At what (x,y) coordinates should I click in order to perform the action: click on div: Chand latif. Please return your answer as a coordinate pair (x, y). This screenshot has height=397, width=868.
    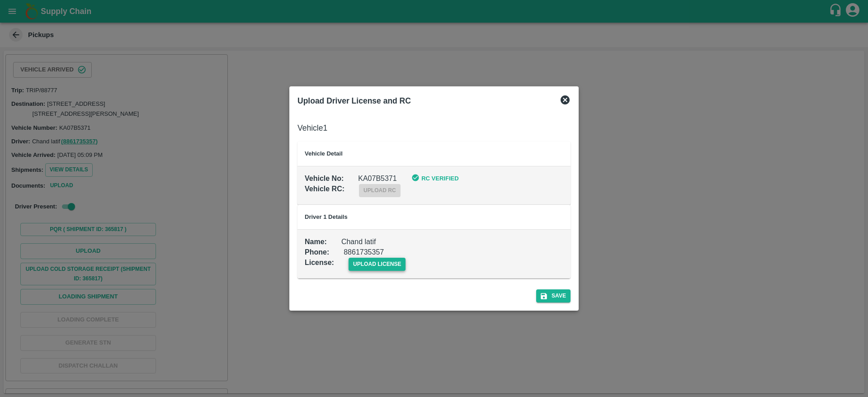
    Looking at the image, I should click on (351, 235).